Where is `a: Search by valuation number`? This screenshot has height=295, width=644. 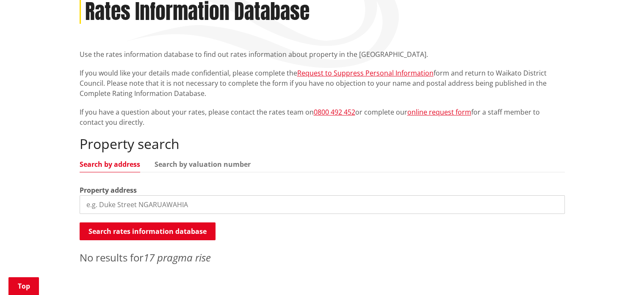 a: Search by valuation number is located at coordinates (202, 164).